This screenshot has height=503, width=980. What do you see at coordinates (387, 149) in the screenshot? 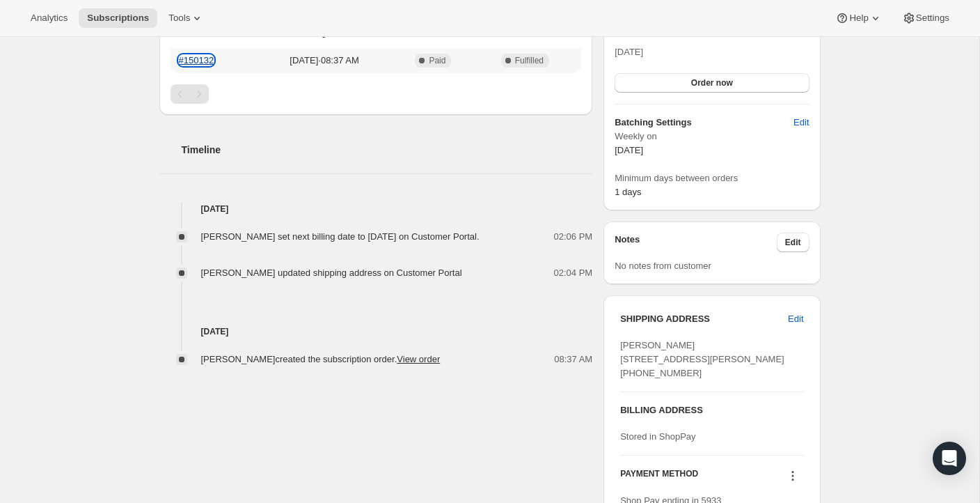
I see `h2: Timeline` at bounding box center [387, 149].